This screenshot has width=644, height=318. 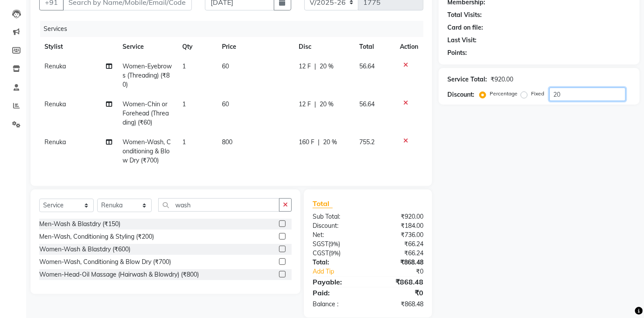 I want to click on div: Service Total:, so click(x=467, y=79).